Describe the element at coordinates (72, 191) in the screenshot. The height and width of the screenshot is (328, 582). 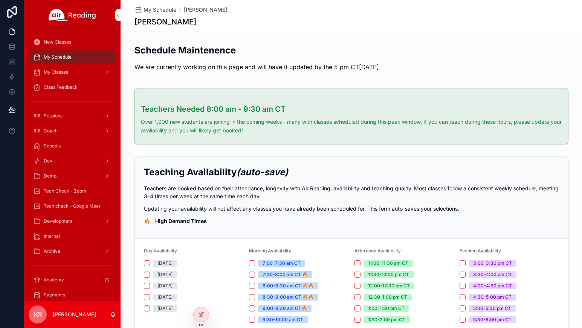
I see `a: Tech Check - Zoom` at that location.